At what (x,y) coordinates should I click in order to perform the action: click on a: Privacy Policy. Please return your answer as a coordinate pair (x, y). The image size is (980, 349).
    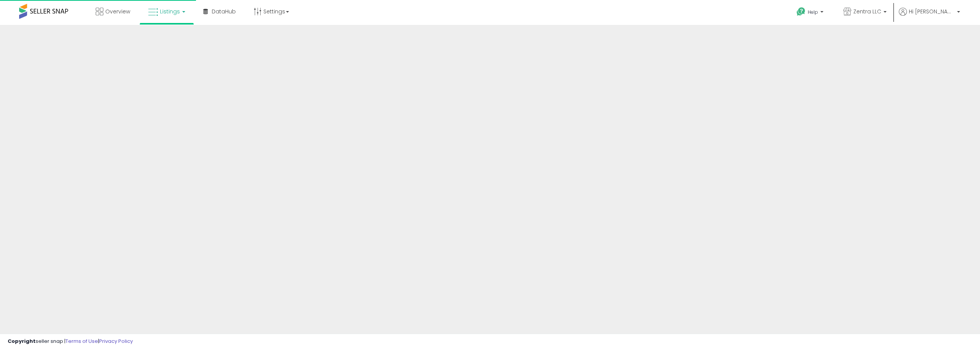
    Looking at the image, I should click on (116, 341).